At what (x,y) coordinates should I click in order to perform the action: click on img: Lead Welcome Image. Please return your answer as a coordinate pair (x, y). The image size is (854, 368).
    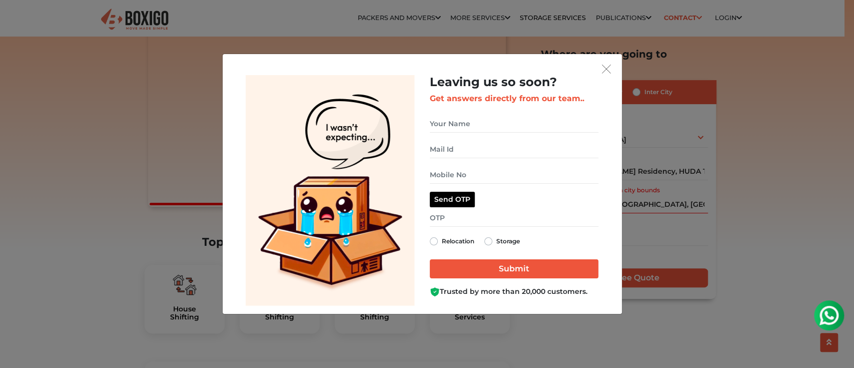
    Looking at the image, I should click on (330, 190).